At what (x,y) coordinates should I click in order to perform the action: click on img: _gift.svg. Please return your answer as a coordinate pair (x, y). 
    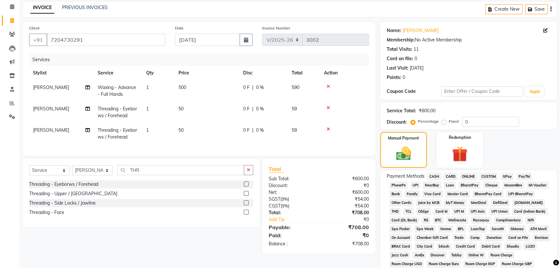
    Looking at the image, I should click on (460, 154).